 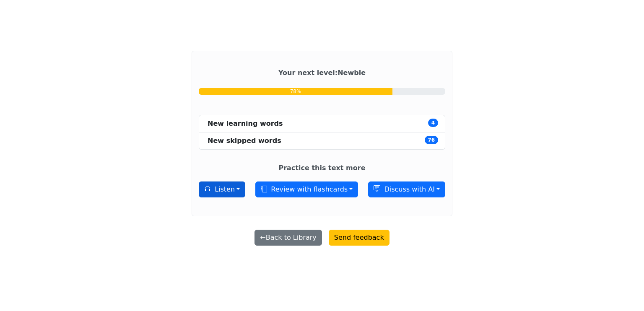 What do you see at coordinates (433, 123) in the screenshot?
I see `span: 4` at bounding box center [433, 123].